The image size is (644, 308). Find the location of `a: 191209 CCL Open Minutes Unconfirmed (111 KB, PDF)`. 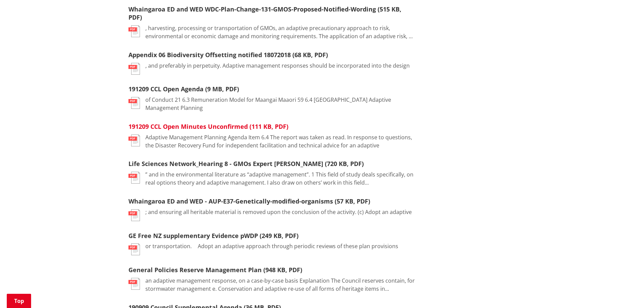

a: 191209 CCL Open Minutes Unconfirmed (111 KB, PDF) is located at coordinates (208, 126).